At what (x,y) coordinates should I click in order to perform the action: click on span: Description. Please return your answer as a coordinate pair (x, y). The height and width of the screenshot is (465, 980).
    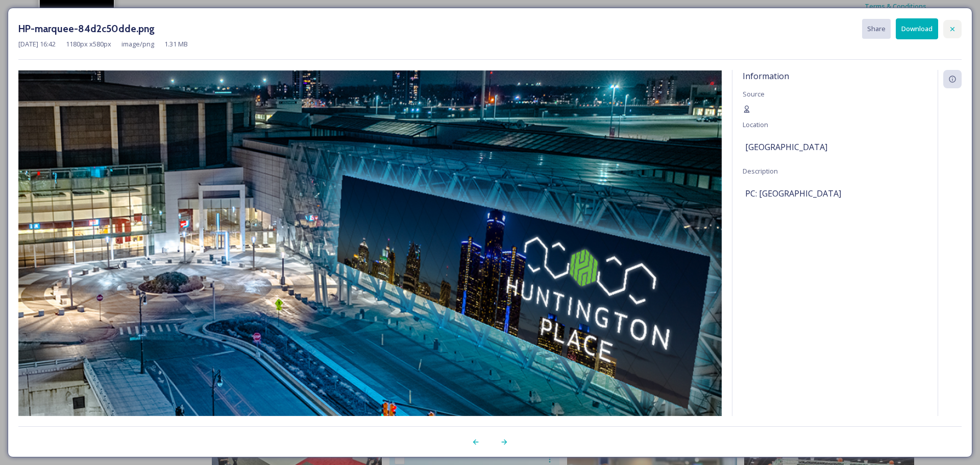
    Looking at the image, I should click on (760, 171).